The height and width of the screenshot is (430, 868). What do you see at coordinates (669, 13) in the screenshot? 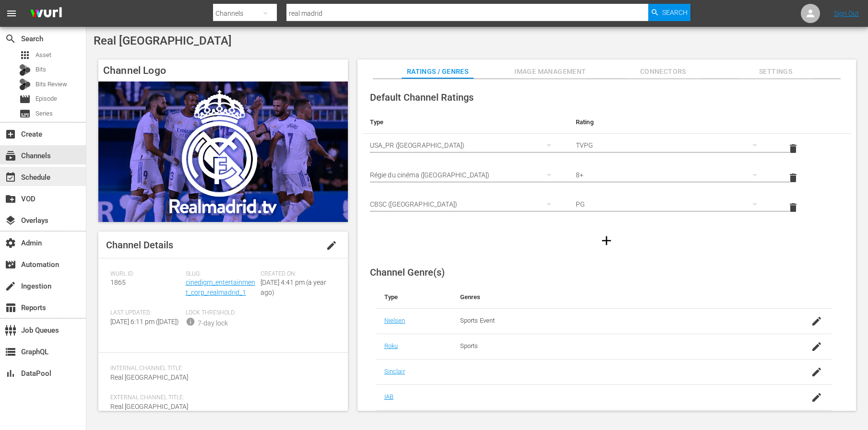
I see `button: Search` at bounding box center [669, 13].